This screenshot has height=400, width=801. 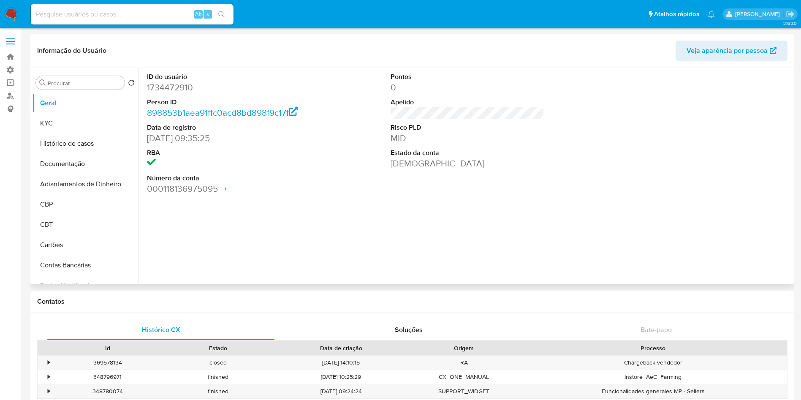 What do you see at coordinates (732, 51) in the screenshot?
I see `button: Veja aparência por pessoa` at bounding box center [732, 51].